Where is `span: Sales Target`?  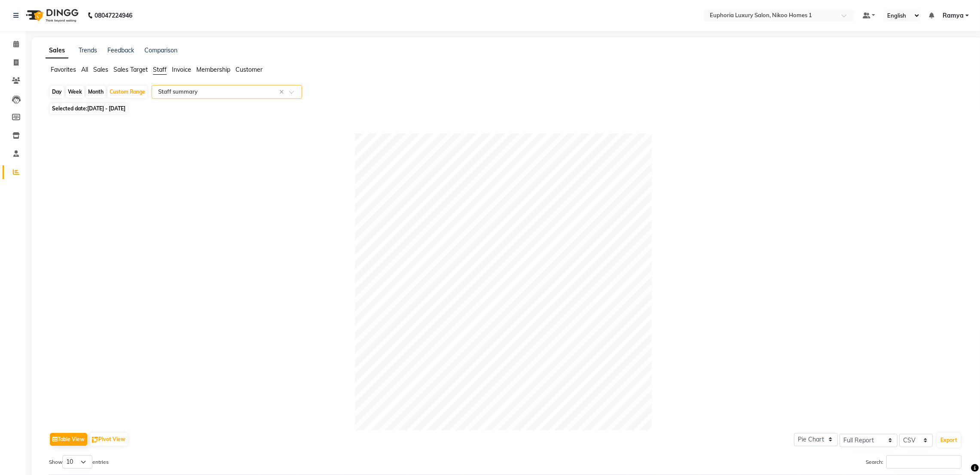
span: Sales Target is located at coordinates (130, 69).